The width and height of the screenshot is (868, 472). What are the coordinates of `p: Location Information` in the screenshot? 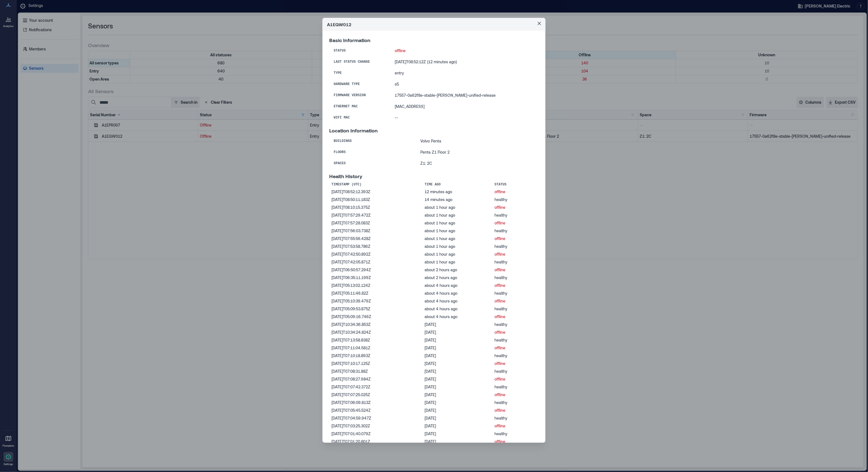 It's located at (434, 130).